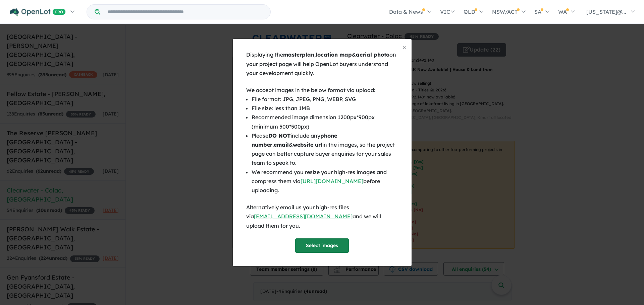 The width and height of the screenshot is (644, 305). What do you see at coordinates (322, 90) in the screenshot?
I see `div: We accept images in the below format via upload:` at bounding box center [322, 90].